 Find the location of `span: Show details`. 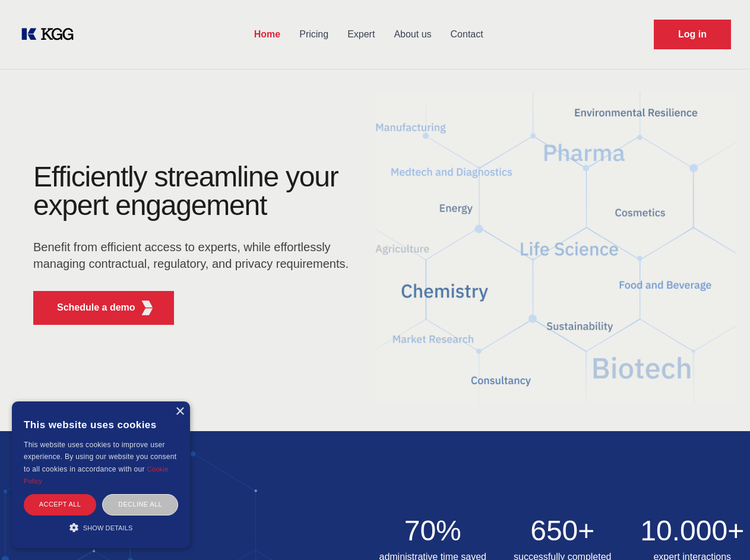

span: Show details is located at coordinates (108, 528).